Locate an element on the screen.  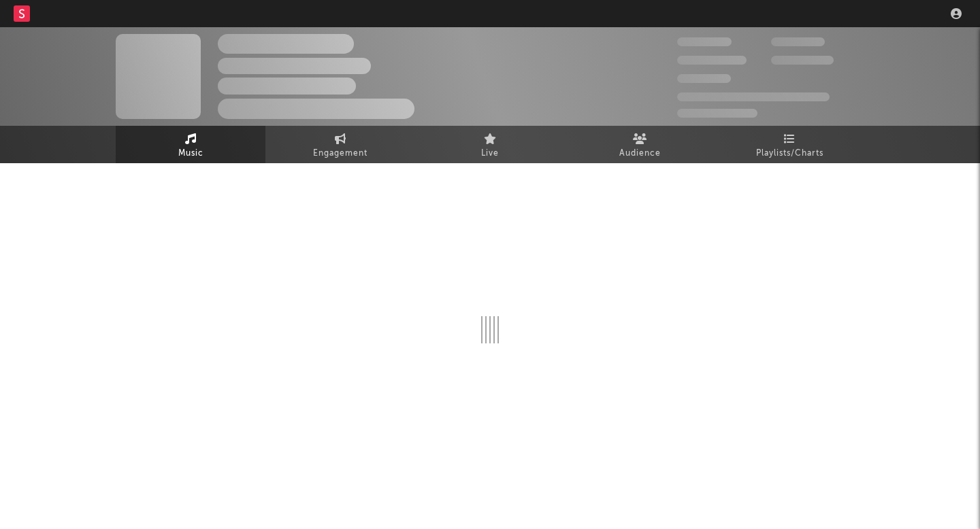
a: Playlists/Charts is located at coordinates (790, 144).